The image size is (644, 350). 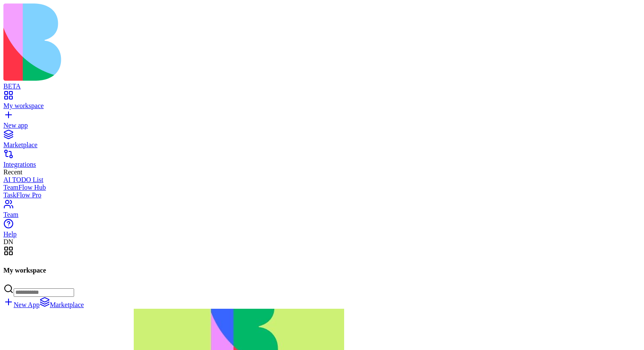 I want to click on h4: My workspace, so click(x=322, y=271).